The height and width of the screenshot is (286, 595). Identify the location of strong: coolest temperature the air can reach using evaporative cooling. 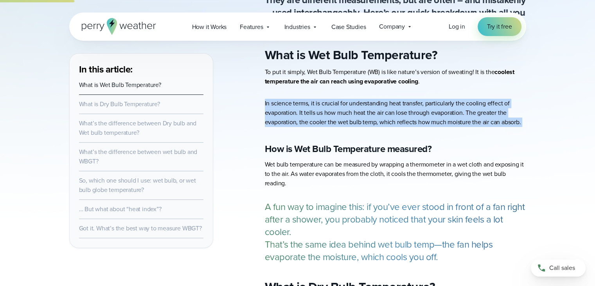
(390, 76).